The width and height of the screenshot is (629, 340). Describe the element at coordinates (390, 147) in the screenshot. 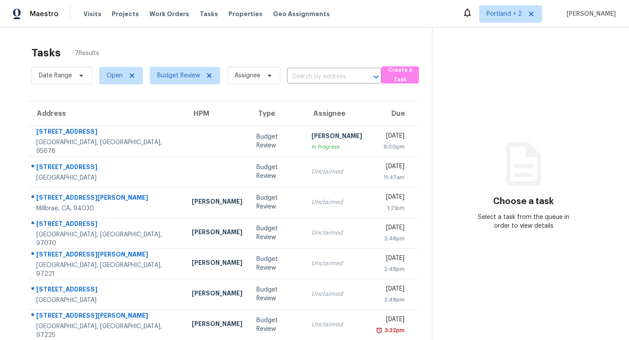

I see `div: 9:00pm` at that location.